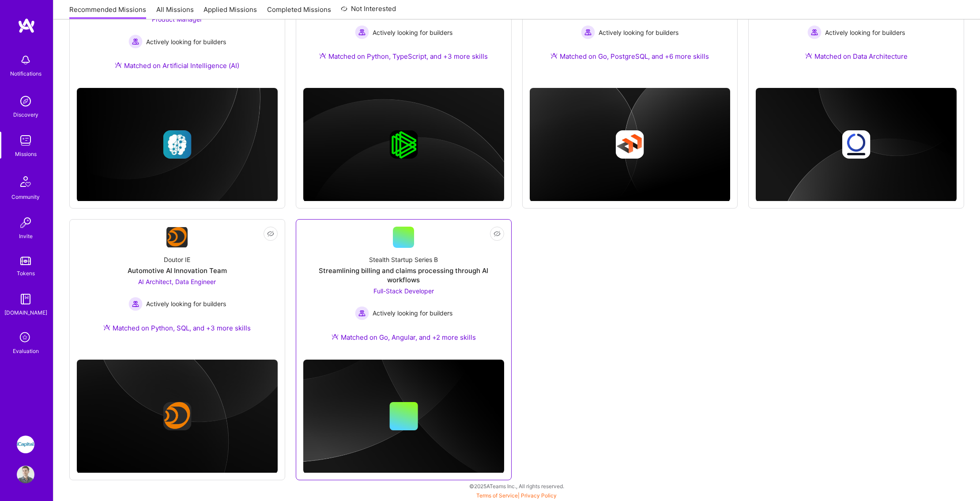  Describe the element at coordinates (26, 299) in the screenshot. I see `img: guide book` at that location.